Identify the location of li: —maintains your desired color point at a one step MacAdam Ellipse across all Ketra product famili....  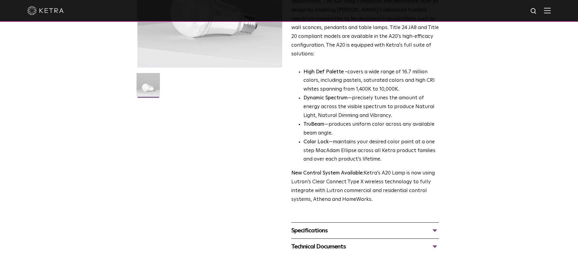
(371, 151).